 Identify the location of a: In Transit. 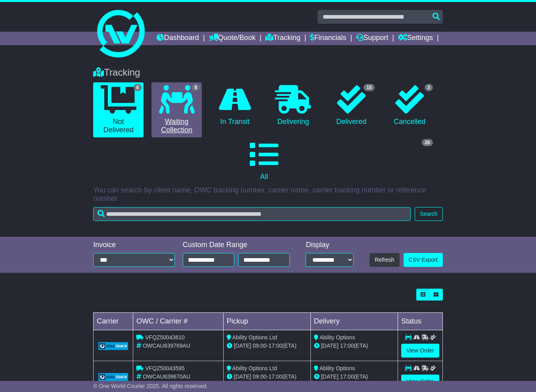
(235, 106).